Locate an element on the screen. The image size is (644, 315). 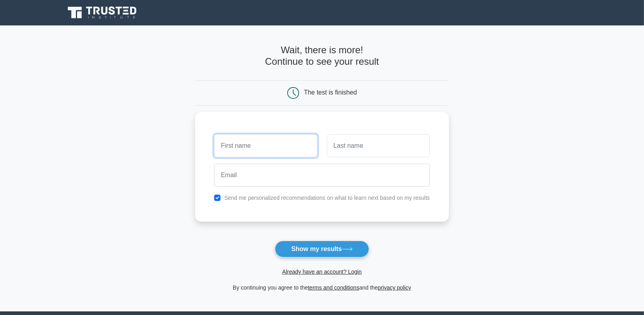
a: Already have an account? Login is located at coordinates (322, 272).